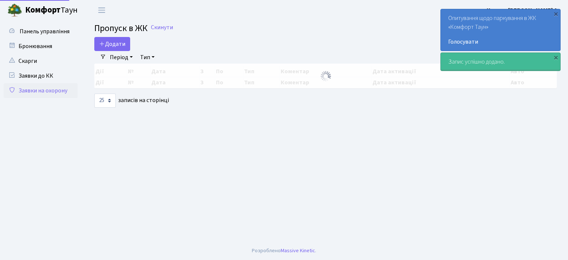  I want to click on a: Період, so click(121, 57).